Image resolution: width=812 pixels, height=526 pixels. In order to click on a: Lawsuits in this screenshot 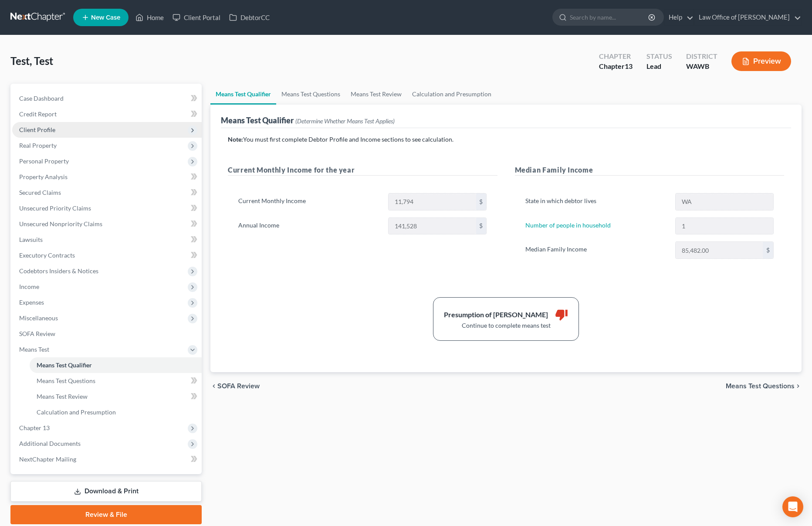, I will do `click(107, 240)`.